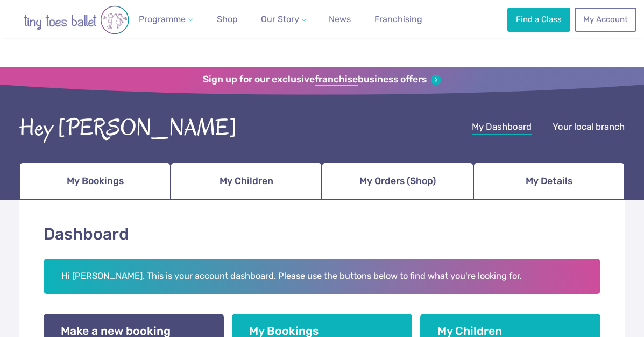 The image size is (644, 337). I want to click on a: My Details, so click(549, 182).